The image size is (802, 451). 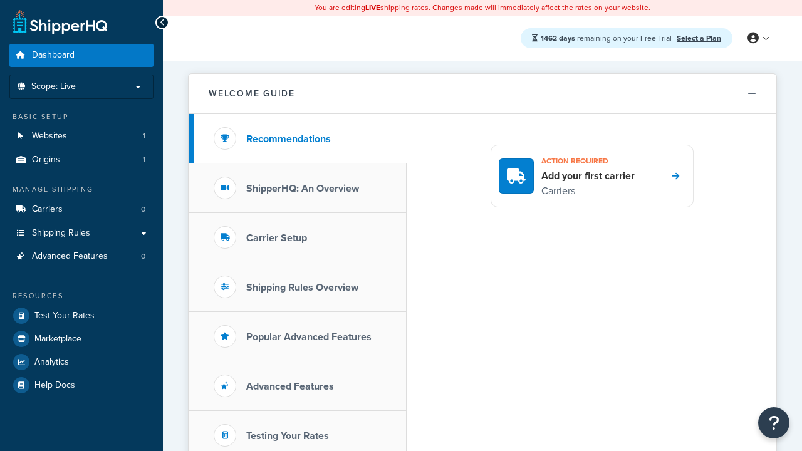 I want to click on li: Advanced Features, so click(x=81, y=256).